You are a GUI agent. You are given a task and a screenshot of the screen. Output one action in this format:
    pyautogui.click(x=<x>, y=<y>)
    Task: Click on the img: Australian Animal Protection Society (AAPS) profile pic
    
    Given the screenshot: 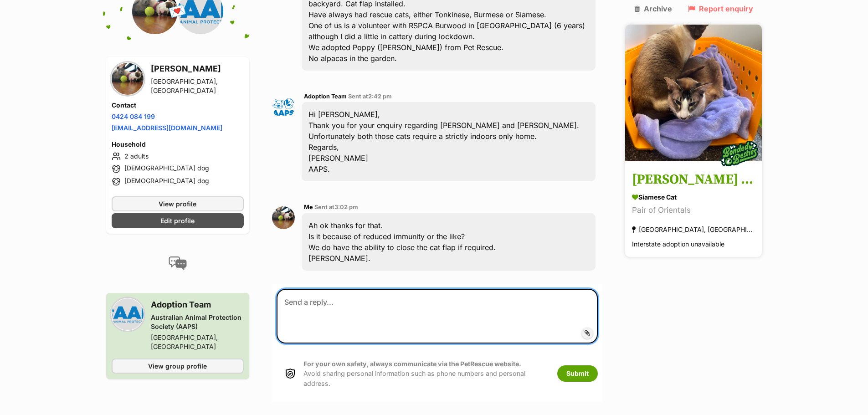 What is the action you would take?
    pyautogui.click(x=128, y=314)
    